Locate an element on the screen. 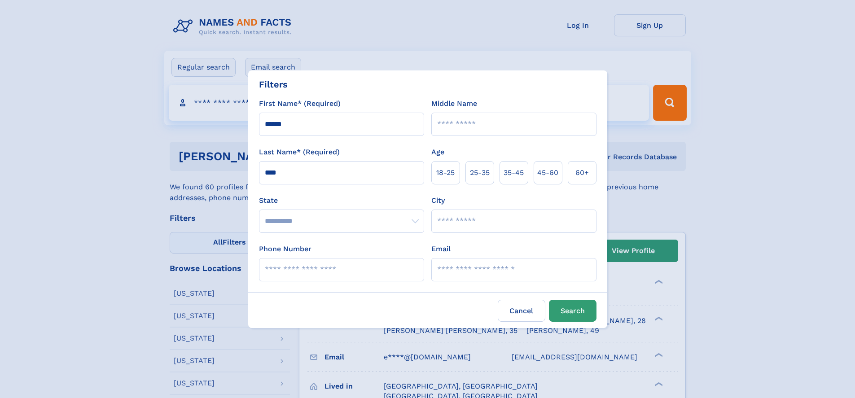 This screenshot has width=855, height=398. span: 18‑25 is located at coordinates (445, 173).